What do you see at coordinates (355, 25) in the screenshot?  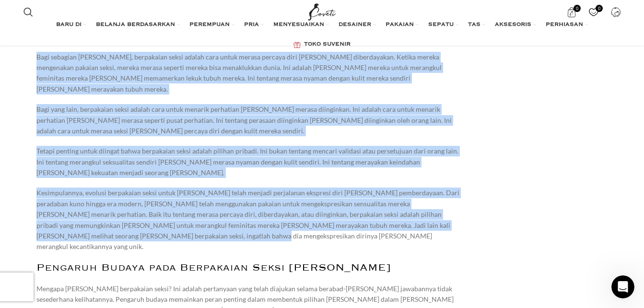 I see `span: DESAINER` at bounding box center [355, 25].